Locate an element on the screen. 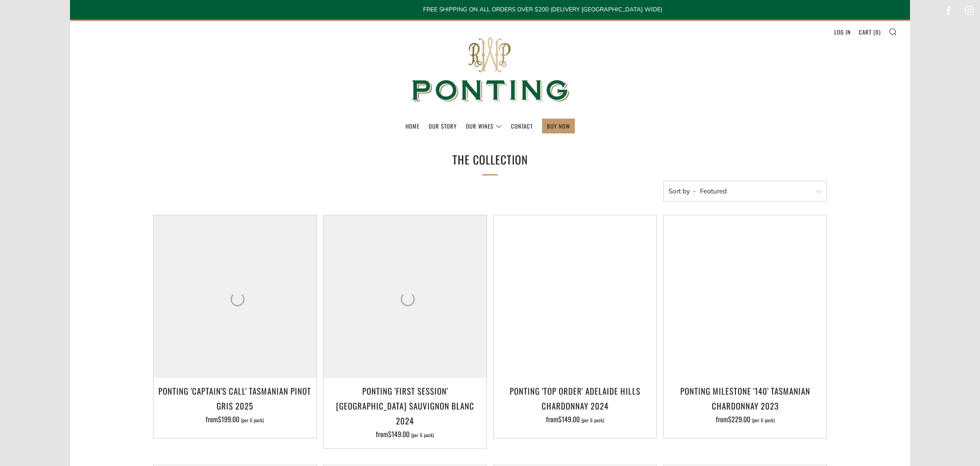  h3: Ponting Milestone '140' Tasmanian Chardonnay 2023 is located at coordinates (745, 398).